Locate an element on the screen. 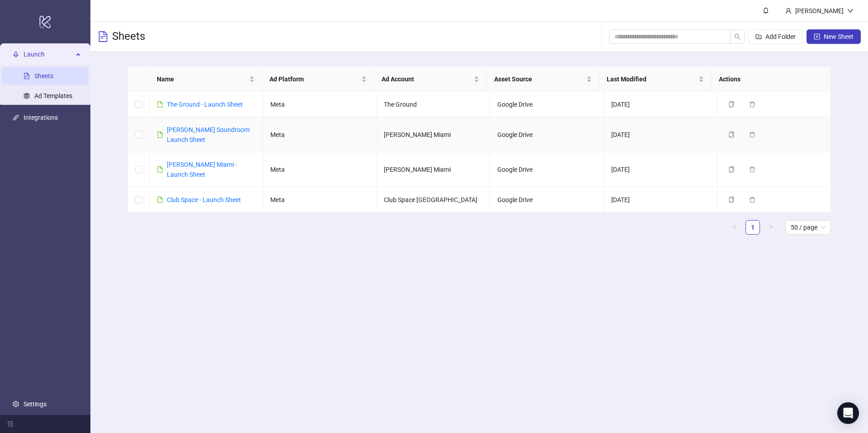 The width and height of the screenshot is (868, 433). span: Name is located at coordinates (202, 79).